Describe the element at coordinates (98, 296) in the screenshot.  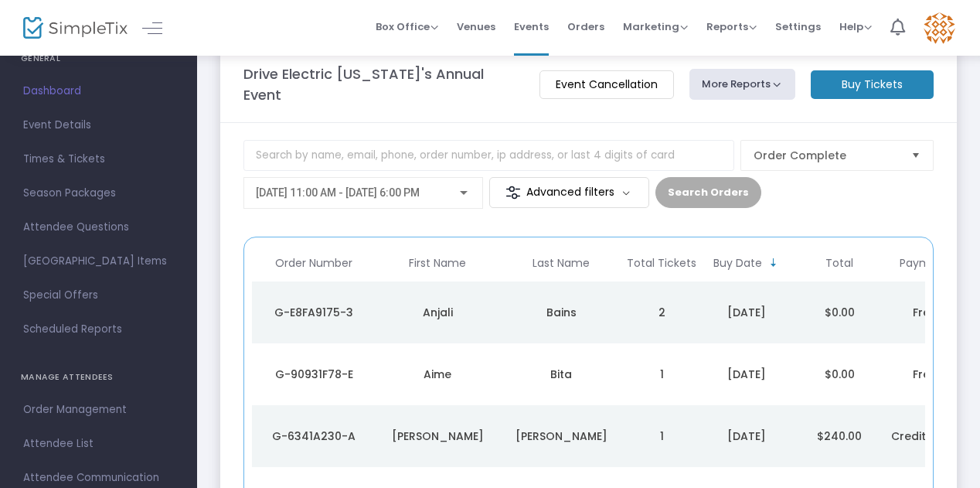
I see `span: Special Offers` at that location.